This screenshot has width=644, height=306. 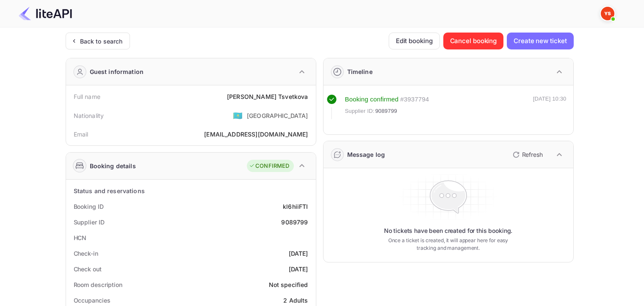 I want to click on div: Supplier ID, so click(x=89, y=222).